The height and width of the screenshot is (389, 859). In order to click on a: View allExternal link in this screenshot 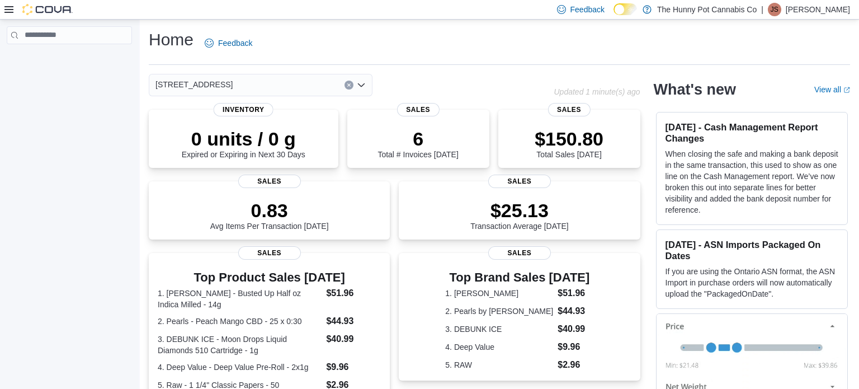, I will do `click(833, 90)`.